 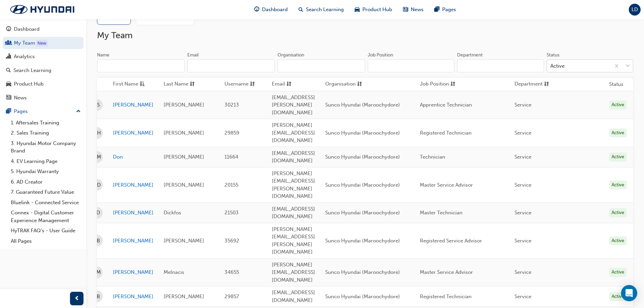 I want to click on span: Dickfos, so click(x=173, y=212).